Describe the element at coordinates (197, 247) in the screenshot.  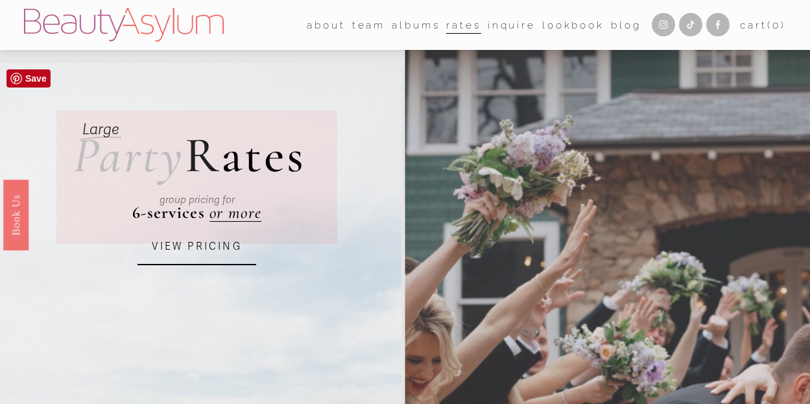
I see `a: VIEW PRICING` at that location.